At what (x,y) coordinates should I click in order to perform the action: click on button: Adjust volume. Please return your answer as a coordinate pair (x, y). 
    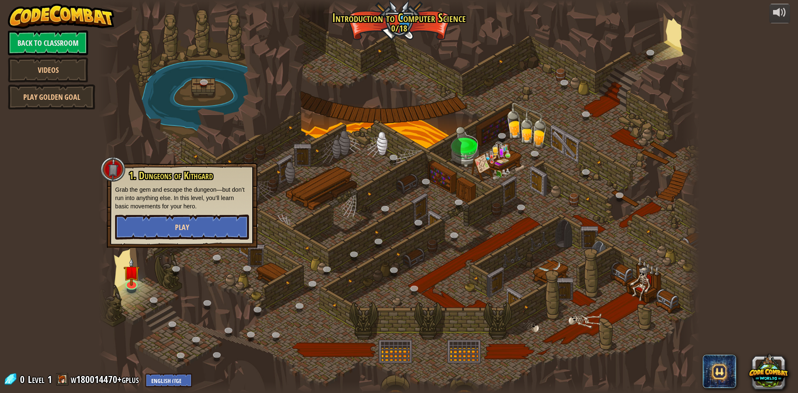
    Looking at the image, I should click on (780, 13).